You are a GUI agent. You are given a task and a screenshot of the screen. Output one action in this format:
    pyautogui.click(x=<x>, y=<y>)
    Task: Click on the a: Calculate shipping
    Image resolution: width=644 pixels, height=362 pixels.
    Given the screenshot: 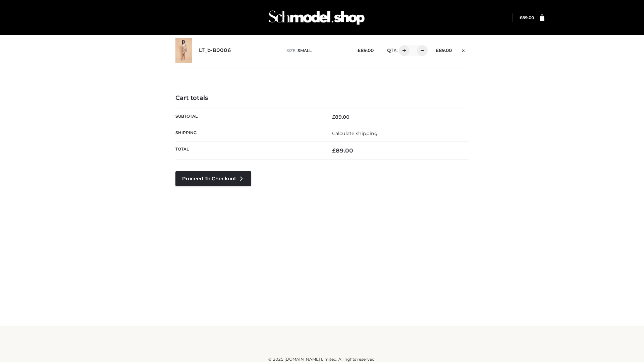 What is the action you would take?
    pyautogui.click(x=355, y=133)
    